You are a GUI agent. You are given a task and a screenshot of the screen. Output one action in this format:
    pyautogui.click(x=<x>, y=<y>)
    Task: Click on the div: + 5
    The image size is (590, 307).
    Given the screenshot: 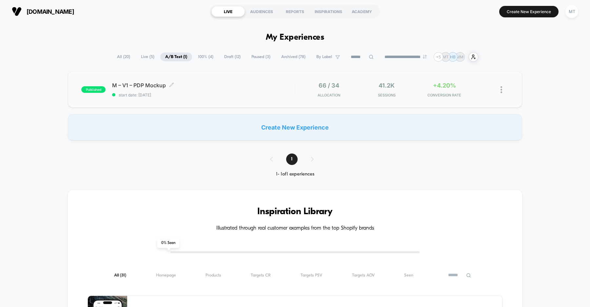 What is the action you would take?
    pyautogui.click(x=438, y=57)
    